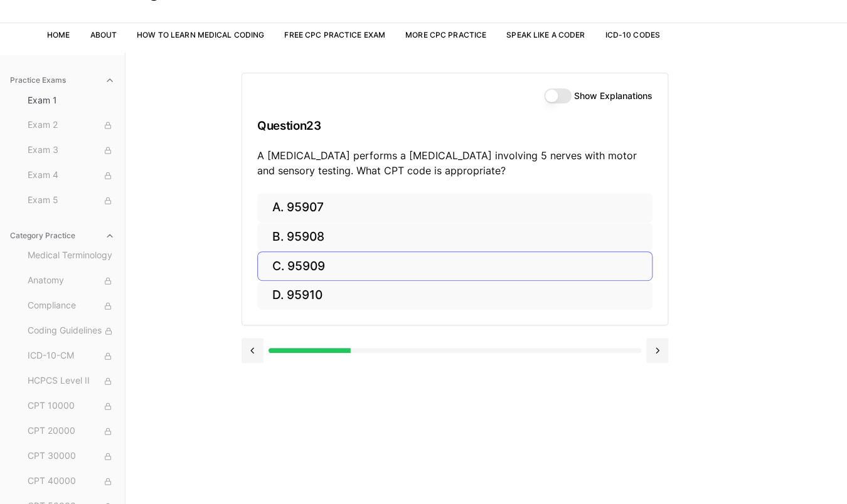  What do you see at coordinates (446, 34) in the screenshot?
I see `a: More CPC Practice` at bounding box center [446, 34].